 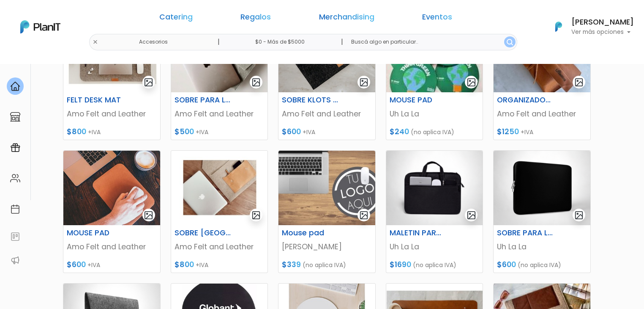 What do you see at coordinates (86, 132) in the screenshot?
I see `span: ¡Escríbenos!` at bounding box center [86, 132].